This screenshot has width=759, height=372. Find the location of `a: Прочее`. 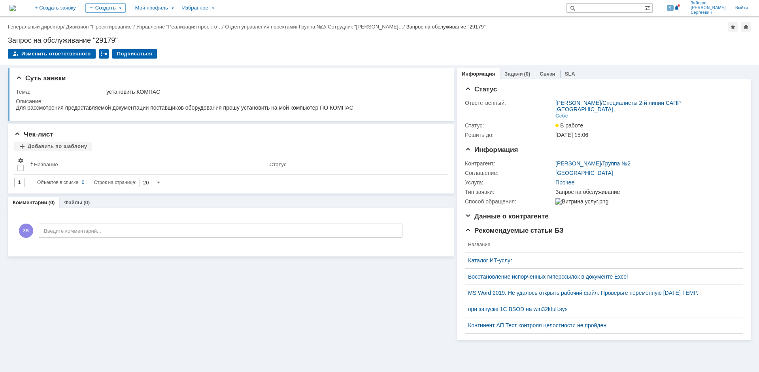

a: Прочее is located at coordinates (565, 182).